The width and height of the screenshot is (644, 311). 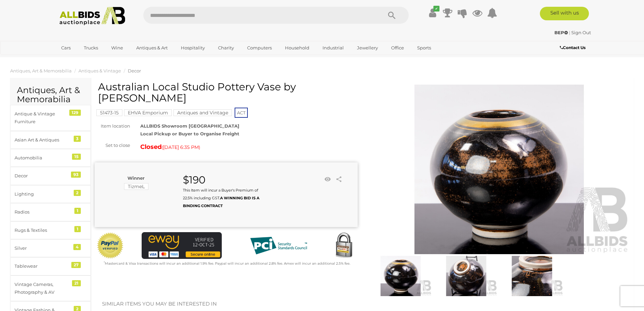 What do you see at coordinates (50, 230) in the screenshot?
I see `a: Rugs & Textiles 1` at bounding box center [50, 230].